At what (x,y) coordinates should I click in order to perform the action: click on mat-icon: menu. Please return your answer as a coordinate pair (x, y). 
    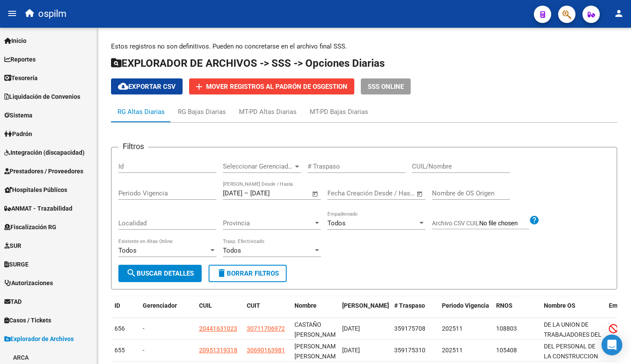
    Looking at the image, I should click on (12, 14).